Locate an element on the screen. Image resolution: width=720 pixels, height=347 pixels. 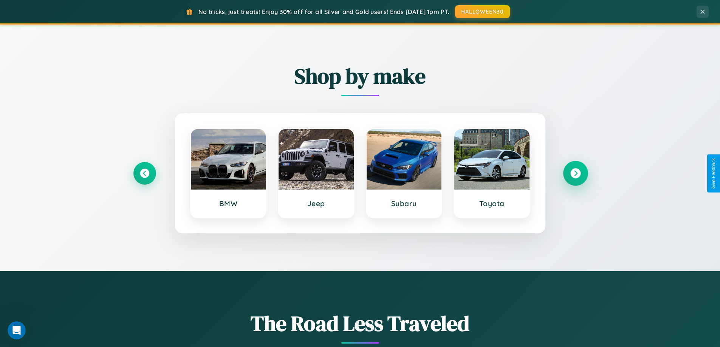
h3: Jeep is located at coordinates (316, 204).